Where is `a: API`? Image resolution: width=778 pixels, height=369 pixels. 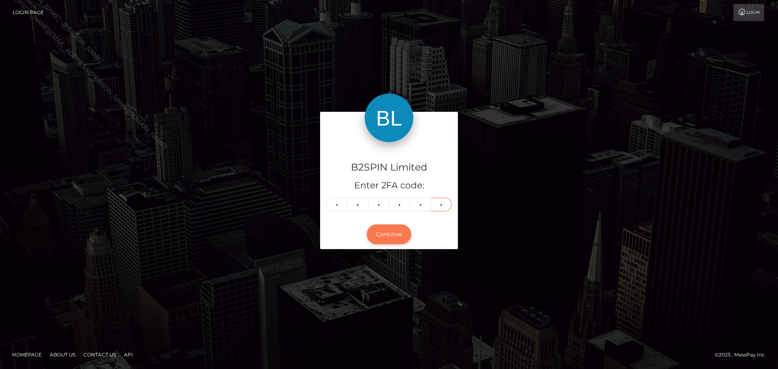
a: API is located at coordinates (128, 355).